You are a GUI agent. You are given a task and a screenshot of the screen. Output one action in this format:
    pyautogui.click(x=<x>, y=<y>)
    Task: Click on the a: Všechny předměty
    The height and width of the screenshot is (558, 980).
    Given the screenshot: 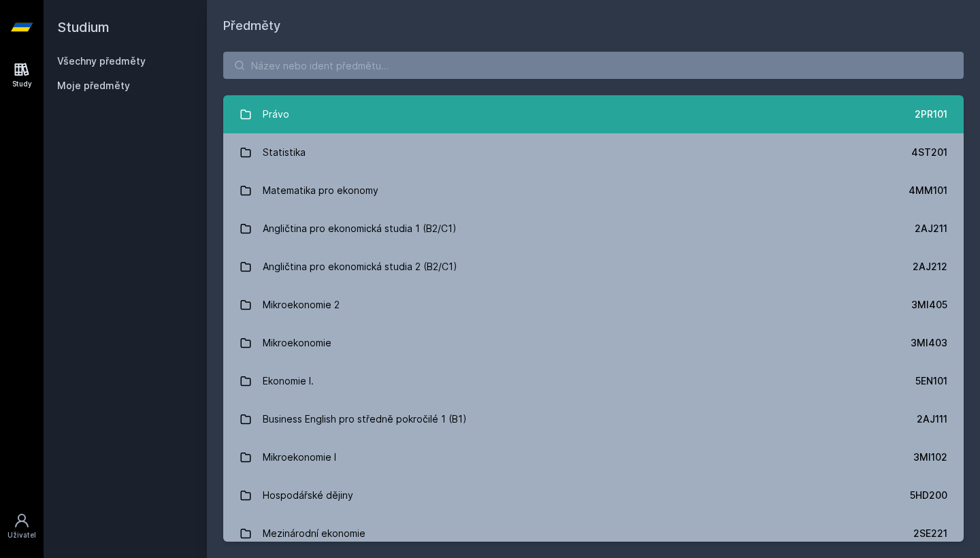 What is the action you would take?
    pyautogui.click(x=102, y=61)
    